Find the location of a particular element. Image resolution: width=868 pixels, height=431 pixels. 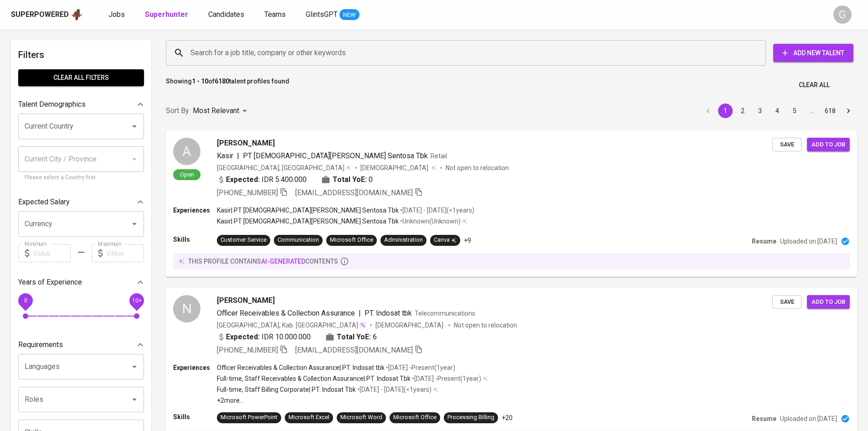

span: Clear All is located at coordinates (814, 85).